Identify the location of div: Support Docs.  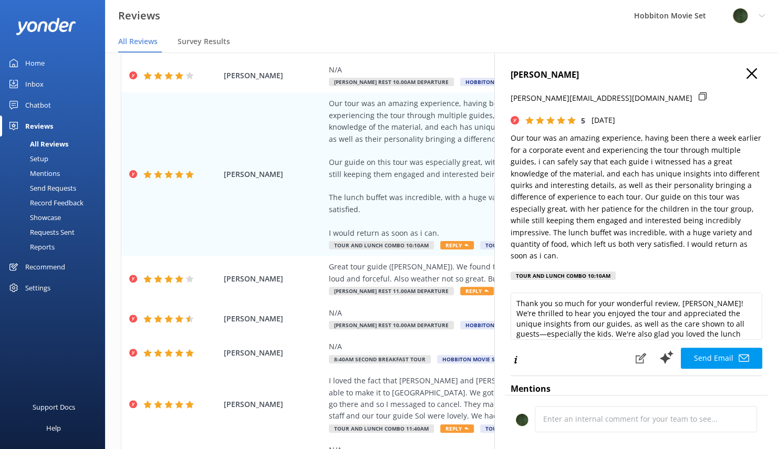
(54, 407).